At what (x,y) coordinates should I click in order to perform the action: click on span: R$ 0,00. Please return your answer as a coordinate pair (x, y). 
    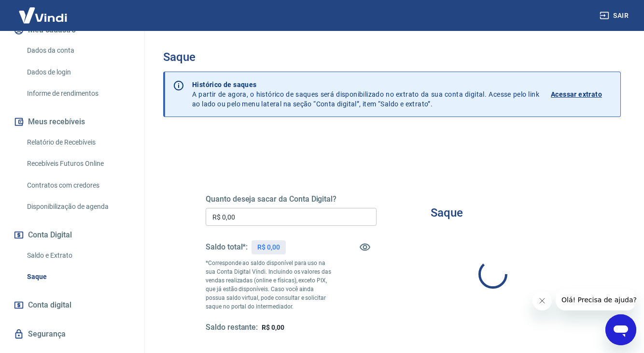
    Looking at the image, I should click on (272, 327).